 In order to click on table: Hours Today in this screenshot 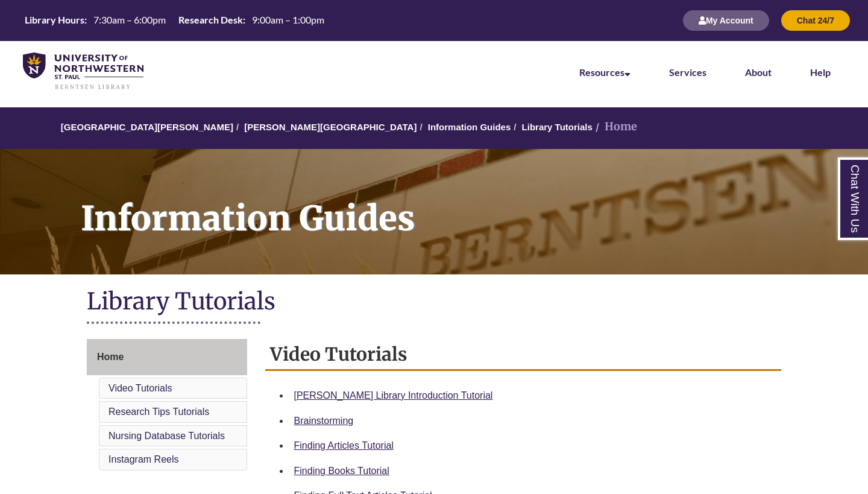, I will do `click(174, 20)`.